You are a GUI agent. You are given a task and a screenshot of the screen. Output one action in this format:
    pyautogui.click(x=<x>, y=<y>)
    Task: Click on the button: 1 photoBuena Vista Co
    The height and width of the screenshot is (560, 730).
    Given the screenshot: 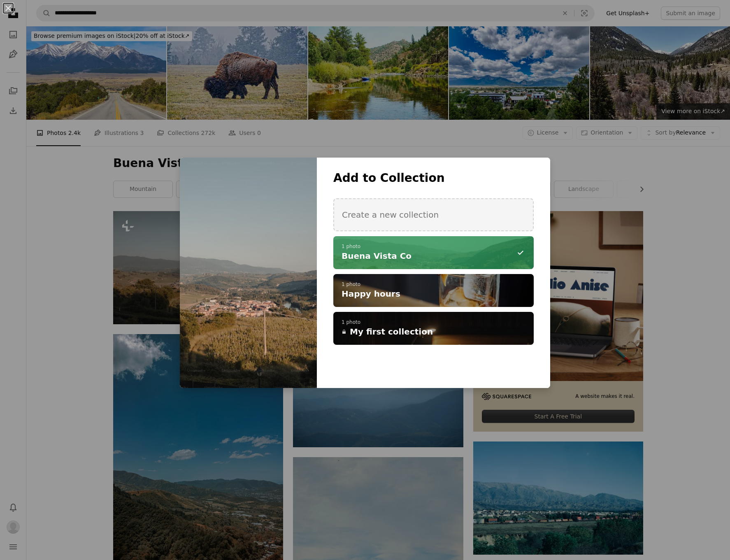 What is the action you would take?
    pyautogui.click(x=434, y=252)
    